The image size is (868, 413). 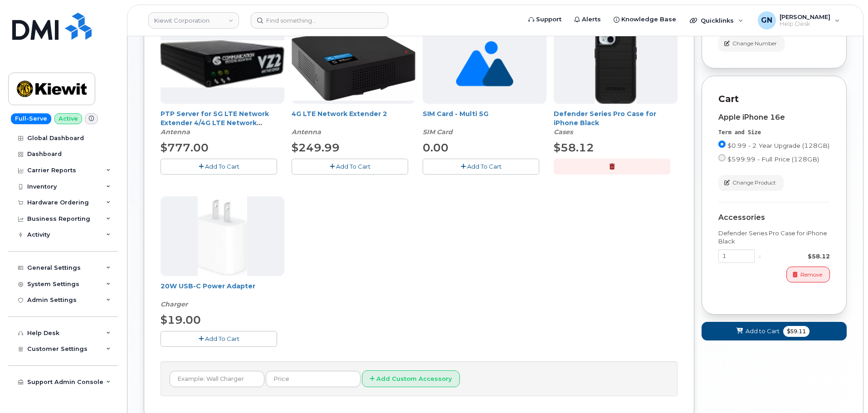 I want to click on a: Defender Series Pro Case for iPhone Black, so click(x=605, y=118).